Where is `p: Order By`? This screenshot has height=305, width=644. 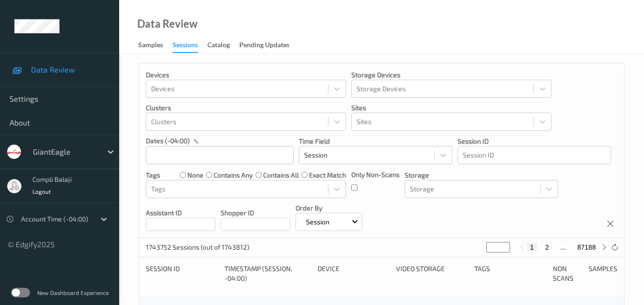 p: Order By is located at coordinates (329, 209).